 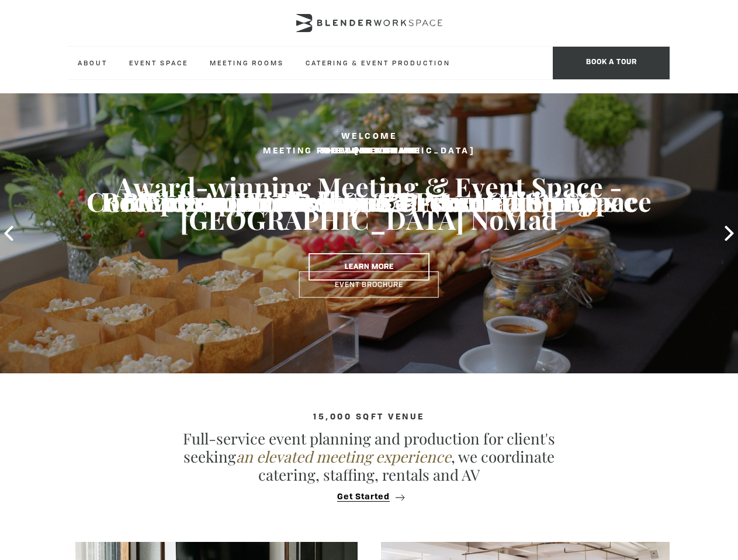 What do you see at coordinates (369, 497) in the screenshot?
I see `button: Get Started` at bounding box center [369, 497].